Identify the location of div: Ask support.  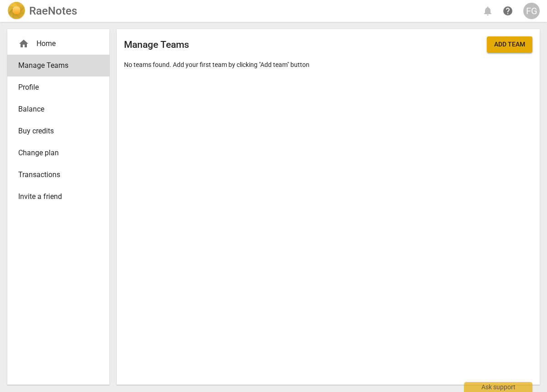
(498, 387).